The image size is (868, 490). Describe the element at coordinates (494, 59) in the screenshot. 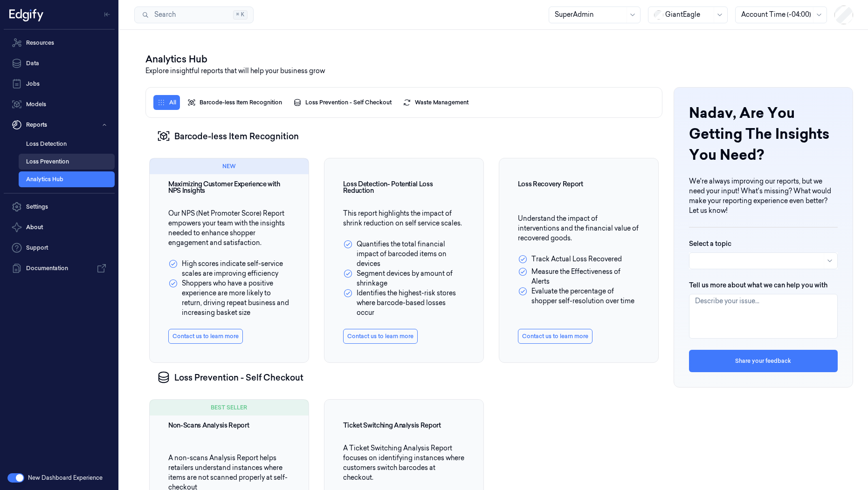

I see `div: Analytics Hub` at that location.